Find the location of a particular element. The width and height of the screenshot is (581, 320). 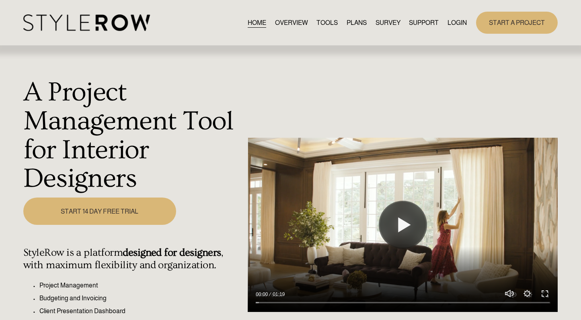

h1: A Project Management Tool for Interior Designers is located at coordinates (133, 135).